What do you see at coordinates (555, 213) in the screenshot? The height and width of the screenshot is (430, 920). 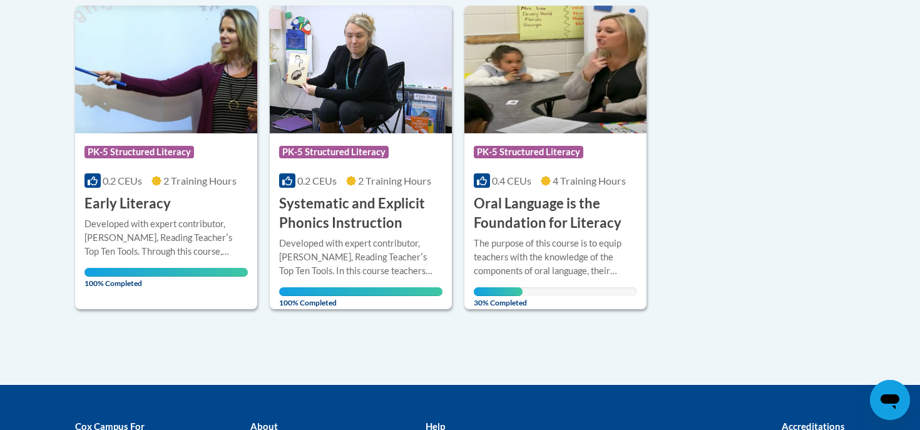 I see `h3: Oral Language is the Foundation for Literacy` at bounding box center [555, 213].